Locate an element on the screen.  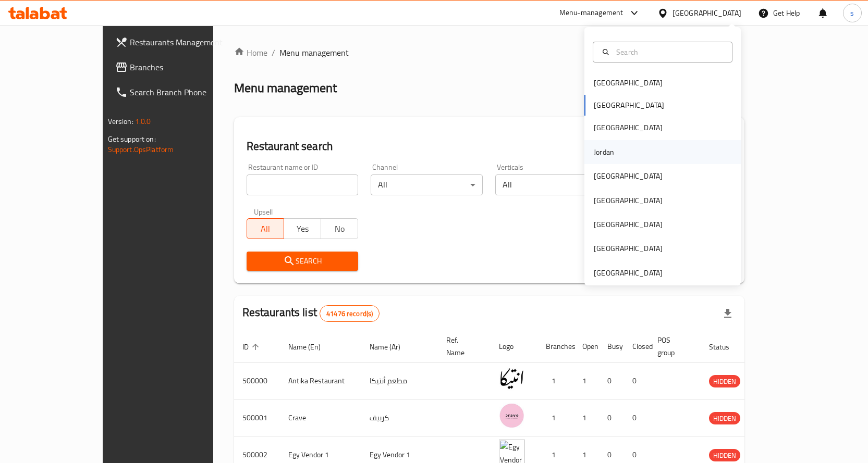
span: 41476 record(s) is located at coordinates (349, 314).